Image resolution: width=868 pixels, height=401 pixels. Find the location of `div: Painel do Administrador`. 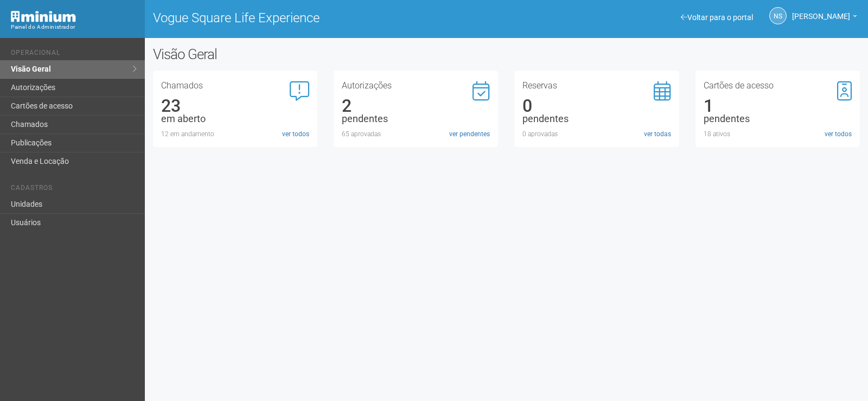

div: Painel do Administrador is located at coordinates (74, 27).